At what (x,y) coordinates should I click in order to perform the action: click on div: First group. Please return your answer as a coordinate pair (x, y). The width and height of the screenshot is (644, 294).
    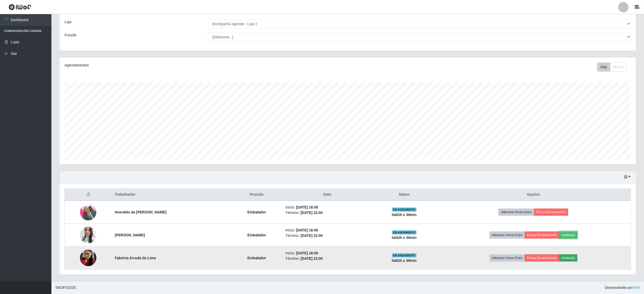
    Looking at the image, I should click on (612, 67).